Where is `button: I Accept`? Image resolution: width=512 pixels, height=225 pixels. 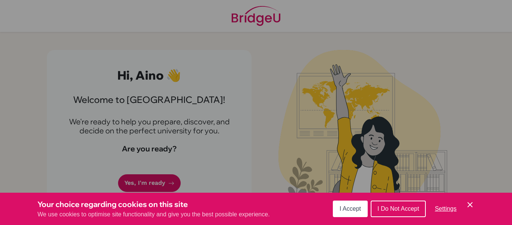 button: I Accept is located at coordinates (350, 208).